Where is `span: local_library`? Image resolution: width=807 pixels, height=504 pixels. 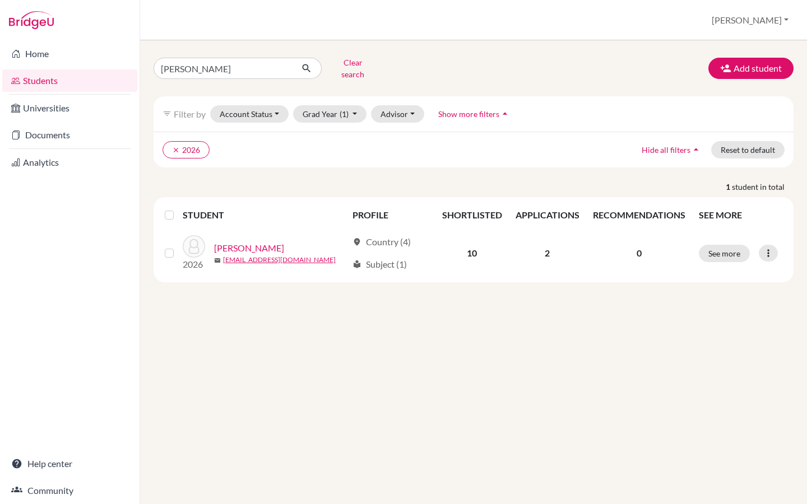
span: local_library is located at coordinates (357, 264).